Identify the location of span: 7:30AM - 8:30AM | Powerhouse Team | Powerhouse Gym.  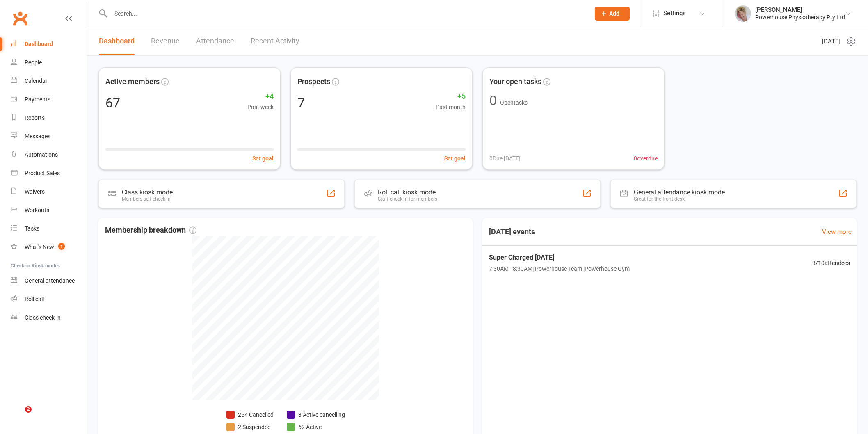
(559, 269).